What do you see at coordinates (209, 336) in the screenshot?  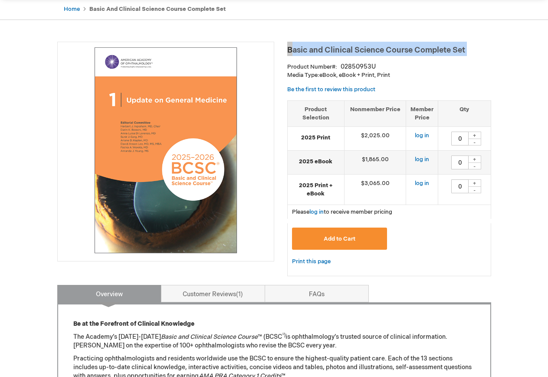 I see `em: Basic and Clinical Science Course` at bounding box center [209, 336].